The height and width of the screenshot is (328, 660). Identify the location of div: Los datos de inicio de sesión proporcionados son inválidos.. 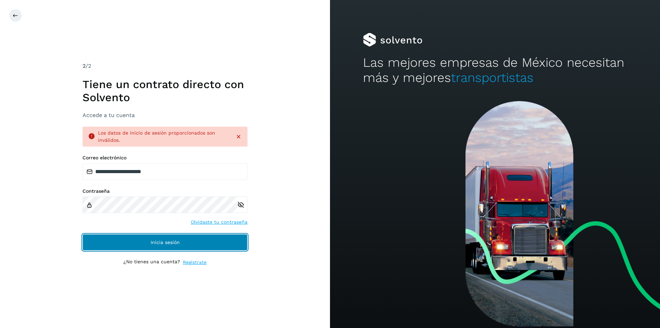
(164, 136).